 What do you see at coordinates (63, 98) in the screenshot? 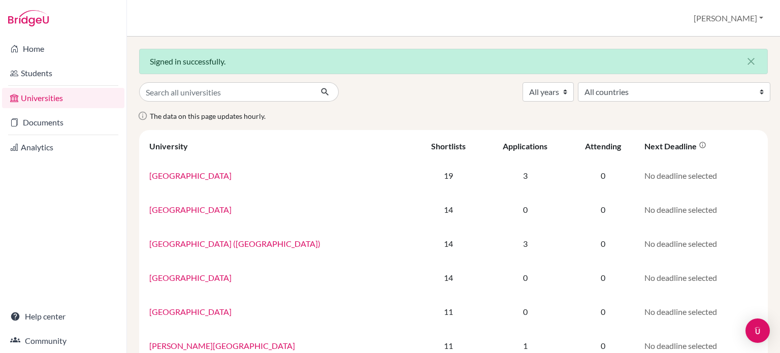
I see `a: Universities` at bounding box center [63, 98].